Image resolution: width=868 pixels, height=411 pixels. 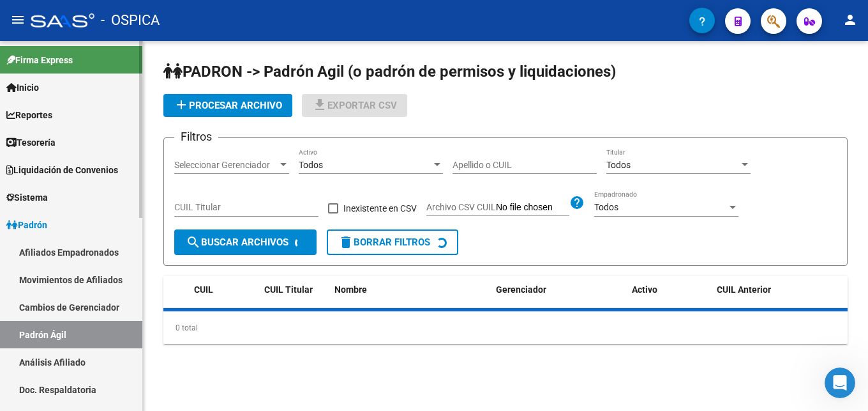 I want to click on div: 0 total, so click(x=505, y=328).